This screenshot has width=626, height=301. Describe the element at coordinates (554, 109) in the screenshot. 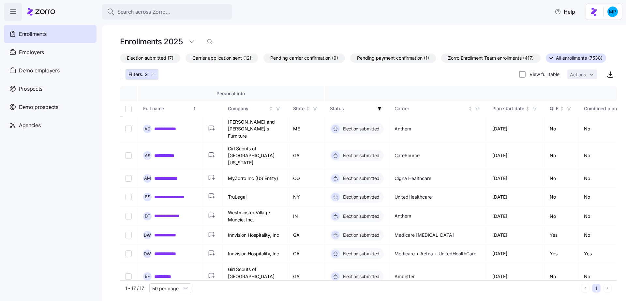

I see `div: QLE` at that location.